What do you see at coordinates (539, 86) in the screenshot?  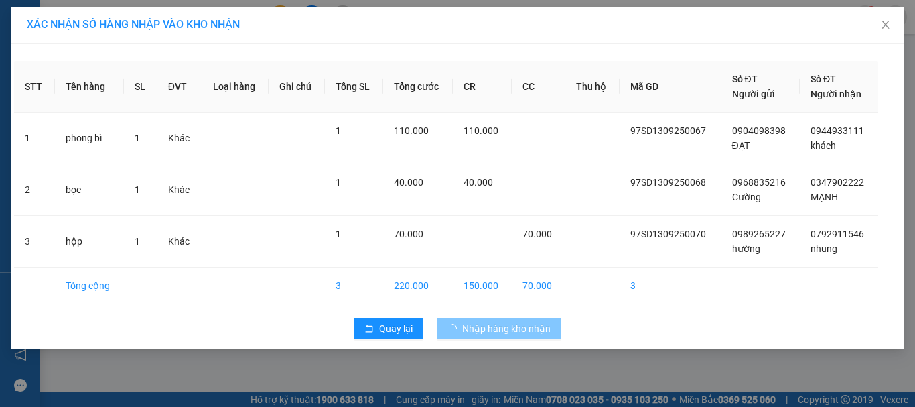 I see `th: CC` at bounding box center [539, 86].